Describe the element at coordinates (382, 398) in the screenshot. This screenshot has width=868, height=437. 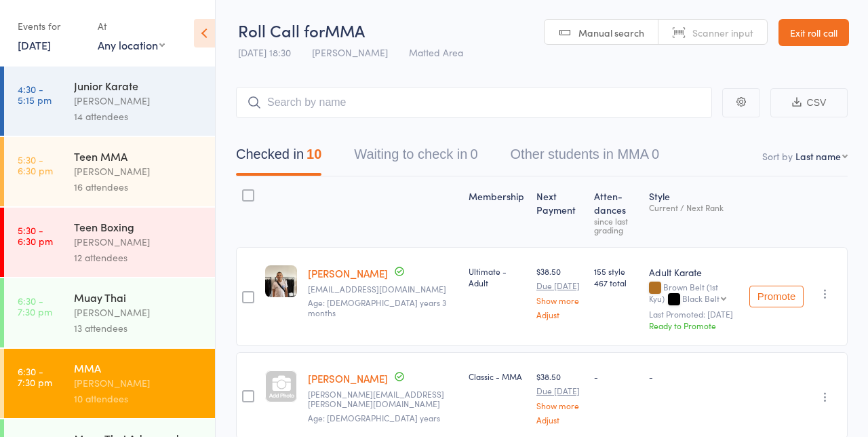
I see `small: Rory.boag@gmail.com` at that location.